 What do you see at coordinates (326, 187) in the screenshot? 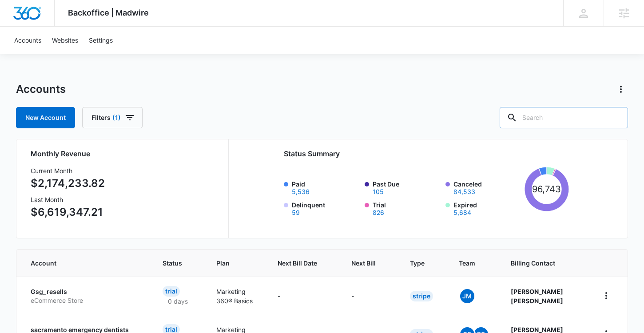
I see `label: Paid` at bounding box center [326, 187].